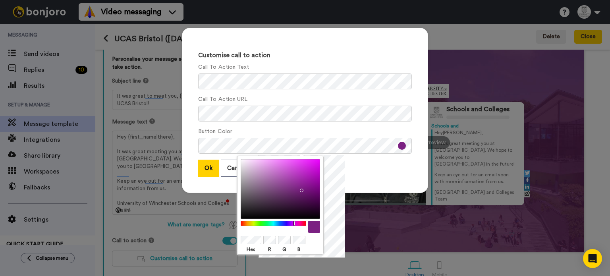 This screenshot has width=610, height=276. Describe the element at coordinates (223, 99) in the screenshot. I see `label: Call To Action URL` at that location.